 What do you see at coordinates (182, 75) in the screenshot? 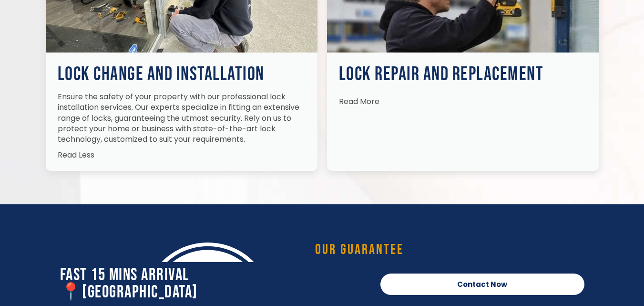
I see `h3: Lock Change and Installation` at bounding box center [182, 75].